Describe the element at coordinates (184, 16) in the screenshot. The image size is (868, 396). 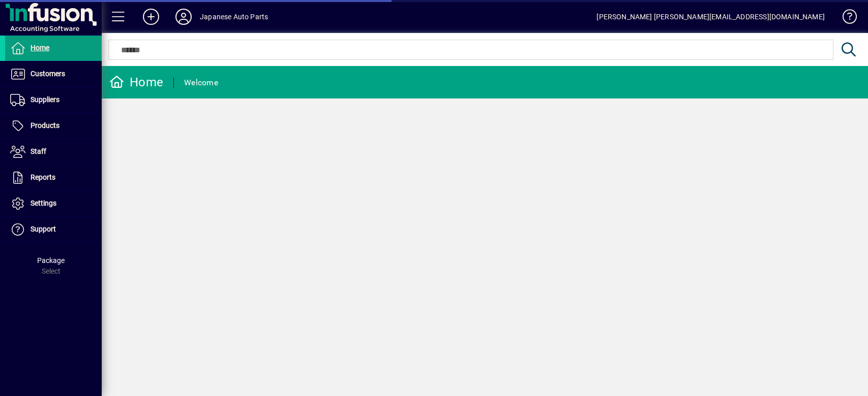
I see `button: Profile` at that location.